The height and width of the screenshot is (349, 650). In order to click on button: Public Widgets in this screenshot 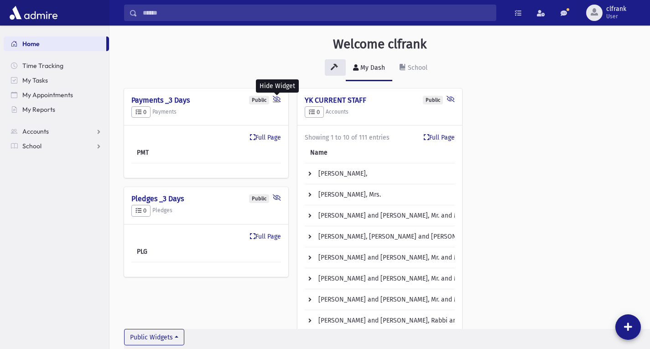, I will do `click(154, 337)`.